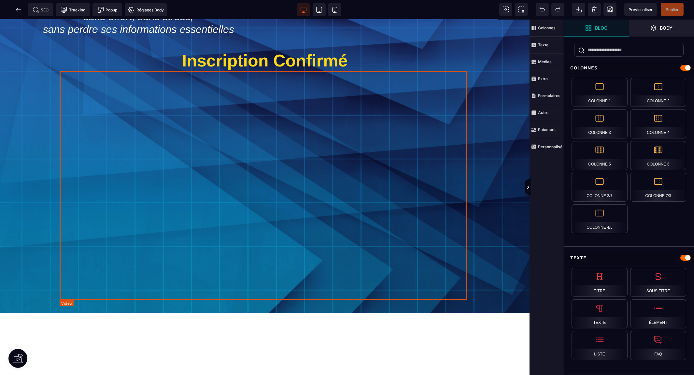  What do you see at coordinates (521, 9) in the screenshot?
I see `span: Capture d'écran` at bounding box center [521, 9].